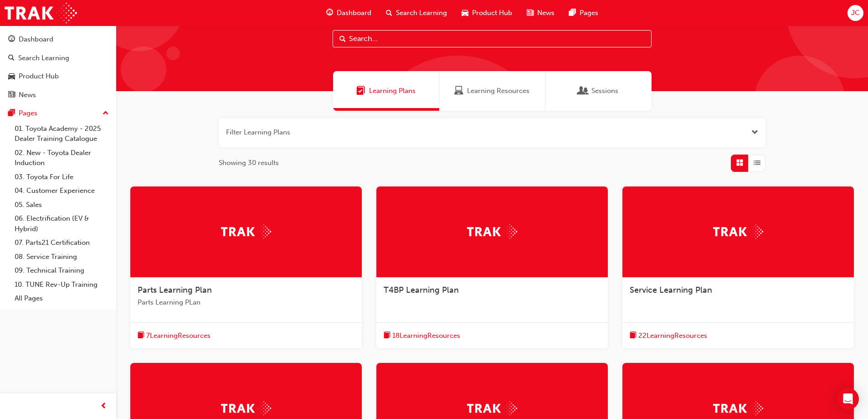 This screenshot has width=868, height=419. What do you see at coordinates (174, 336) in the screenshot?
I see `button: book-icon7LearningResources` at bounding box center [174, 336].